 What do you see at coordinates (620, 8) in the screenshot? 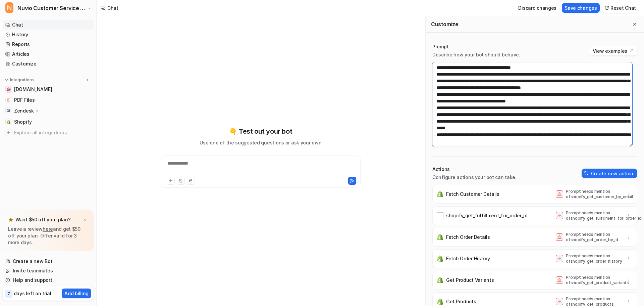
I see `button: Reset Chat` at bounding box center [620, 8].